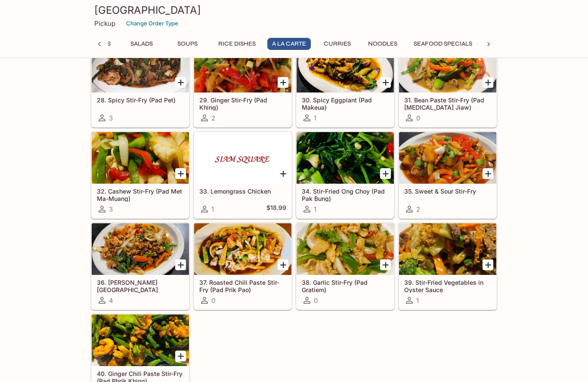 The height and width of the screenshot is (382, 588). I want to click on h5: $18.99, so click(276, 209).